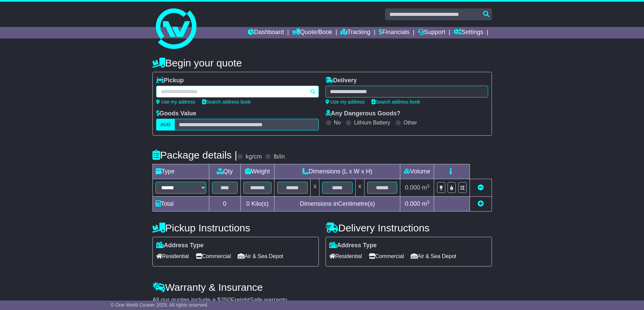 The height and width of the screenshot is (310, 644). What do you see at coordinates (341, 80) in the screenshot?
I see `label: Delivery` at bounding box center [341, 80].